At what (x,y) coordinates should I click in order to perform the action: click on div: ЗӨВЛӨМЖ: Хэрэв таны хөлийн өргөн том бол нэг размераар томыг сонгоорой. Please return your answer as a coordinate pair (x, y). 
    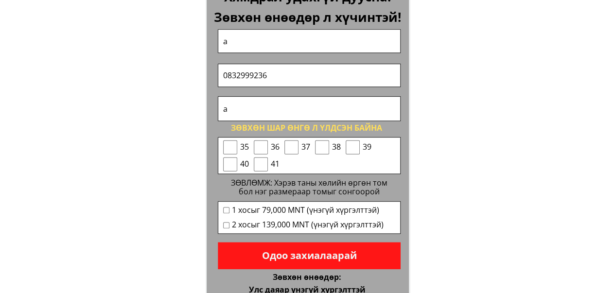
    Looking at the image, I should click on (309, 187).